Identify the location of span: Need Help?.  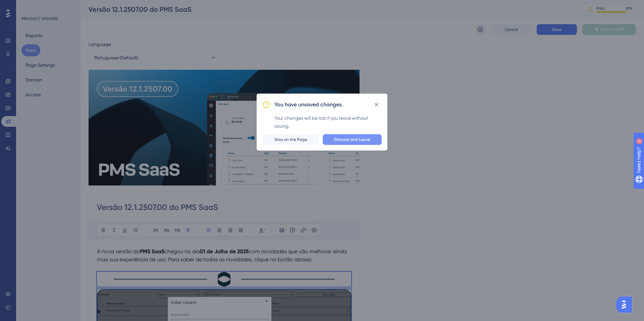
(29, 6).